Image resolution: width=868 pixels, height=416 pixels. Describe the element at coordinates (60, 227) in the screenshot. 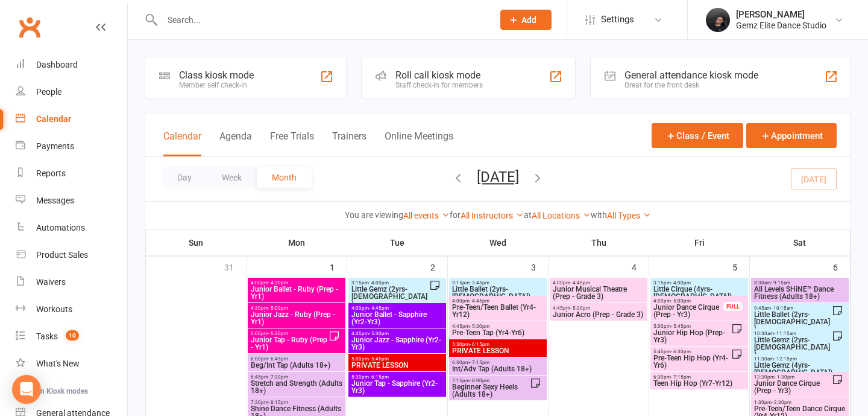

I see `div: Automations` at that location.